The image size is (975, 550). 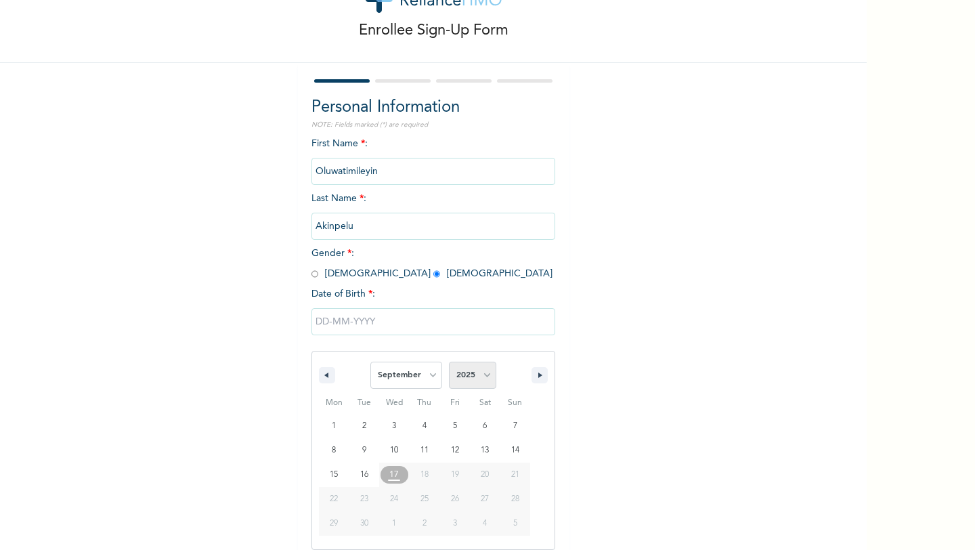 I want to click on span: Fri, so click(x=454, y=403).